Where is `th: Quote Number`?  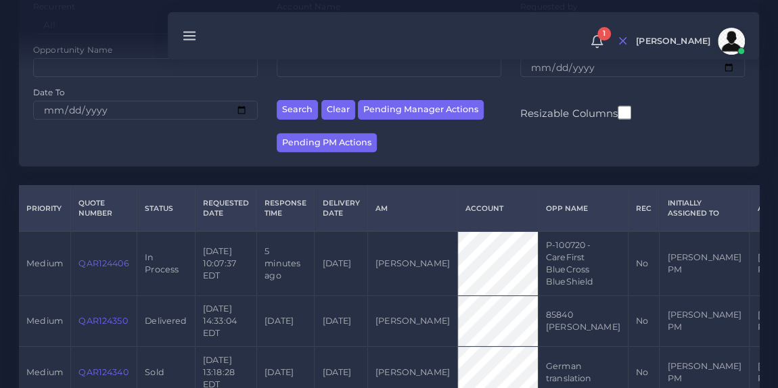 th: Quote Number is located at coordinates (104, 209).